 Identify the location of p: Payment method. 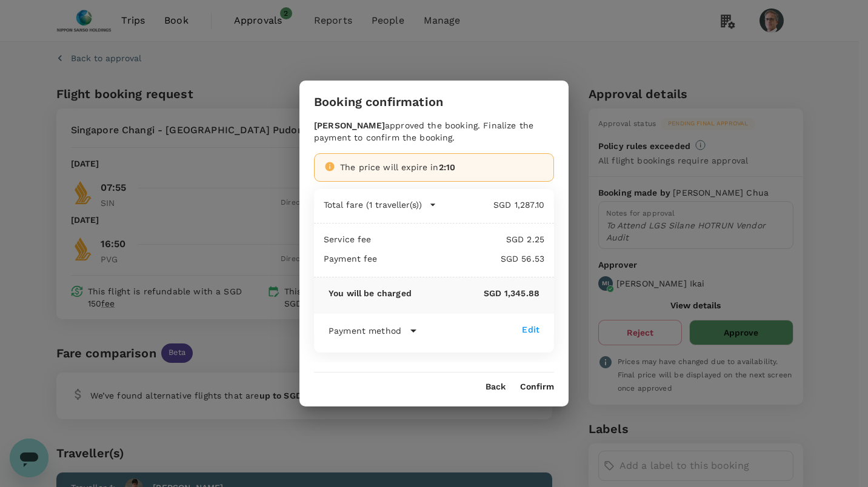
(365, 331).